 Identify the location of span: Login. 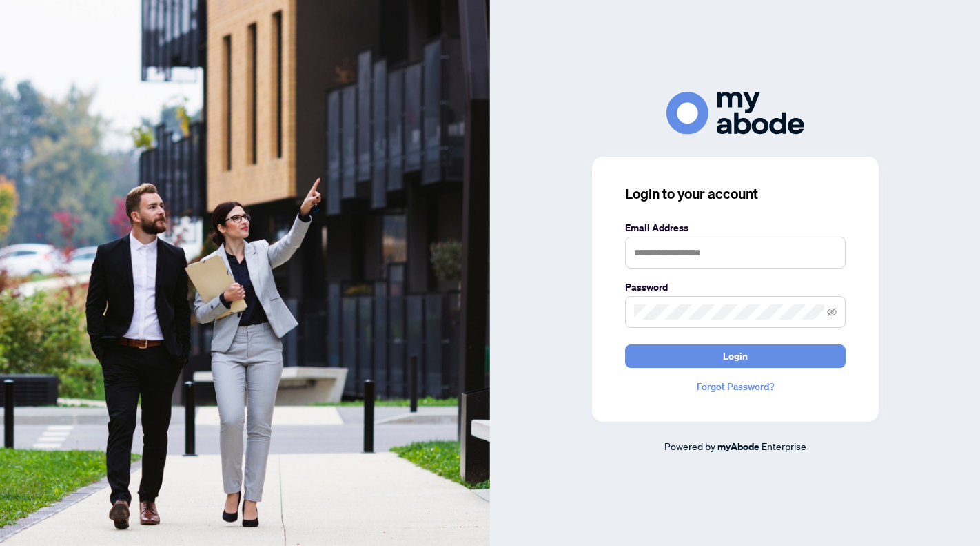
(736, 356).